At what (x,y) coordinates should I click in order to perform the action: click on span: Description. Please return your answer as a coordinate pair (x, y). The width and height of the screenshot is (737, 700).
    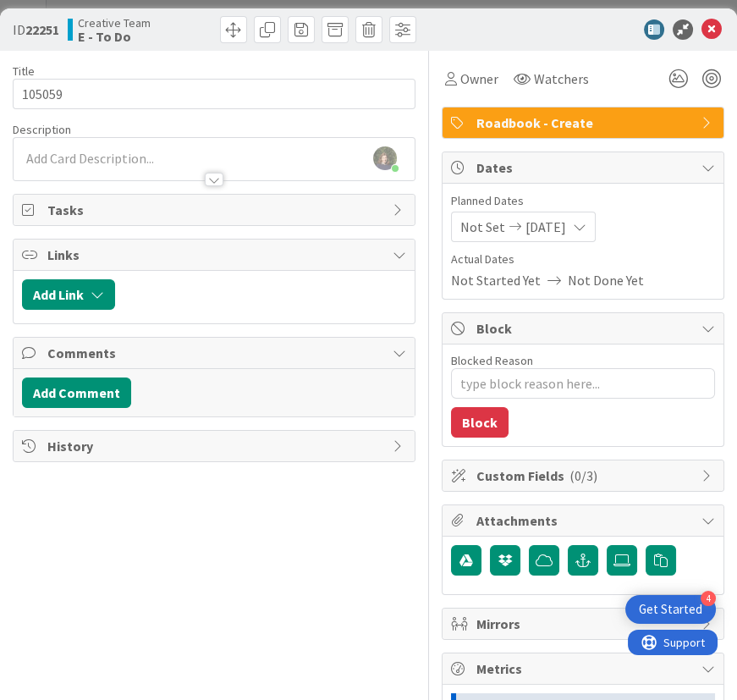
    Looking at the image, I should click on (42, 130).